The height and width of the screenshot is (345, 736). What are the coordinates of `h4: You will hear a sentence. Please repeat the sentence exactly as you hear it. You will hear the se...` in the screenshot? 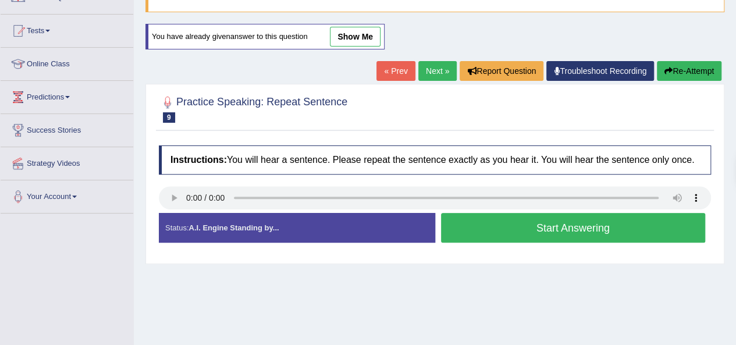 It's located at (435, 160).